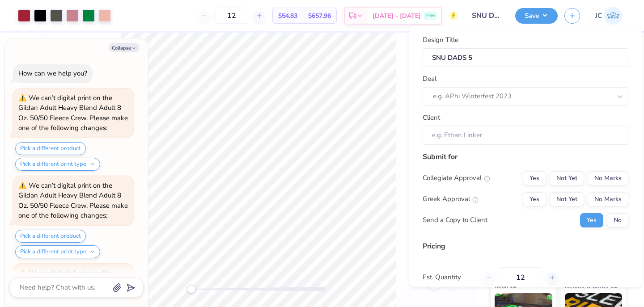  I want to click on div: Accessibility label, so click(191, 289).